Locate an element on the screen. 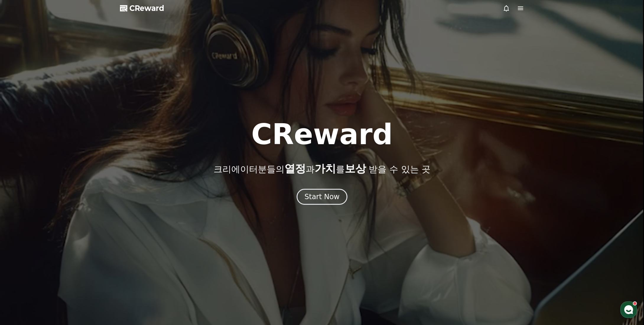  span: 보상 is located at coordinates (355, 169).